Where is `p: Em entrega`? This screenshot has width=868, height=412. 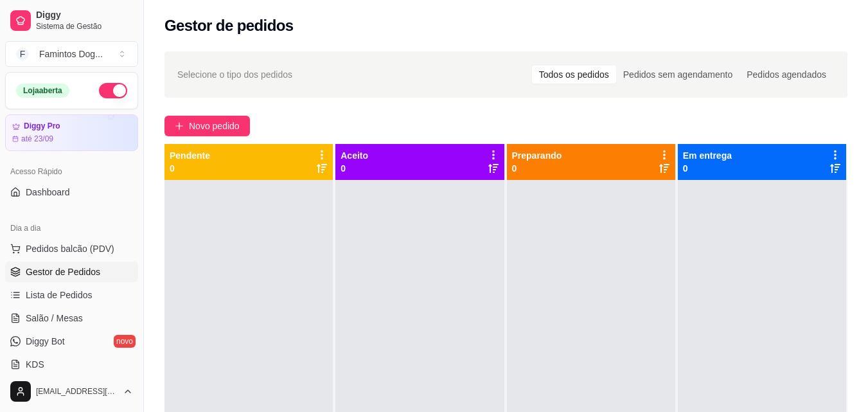 p: Em entrega is located at coordinates (707, 156).